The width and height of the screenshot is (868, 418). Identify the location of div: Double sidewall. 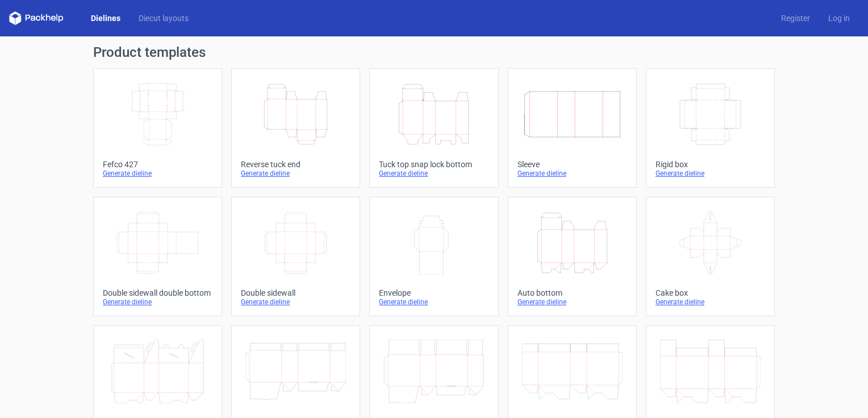
(295, 293).